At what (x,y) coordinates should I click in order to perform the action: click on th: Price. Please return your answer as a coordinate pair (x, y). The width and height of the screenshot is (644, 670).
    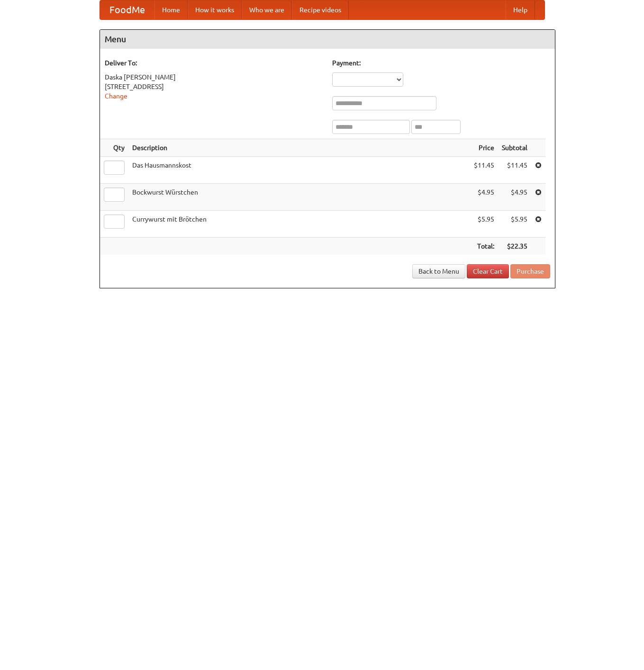
    Looking at the image, I should click on (484, 148).